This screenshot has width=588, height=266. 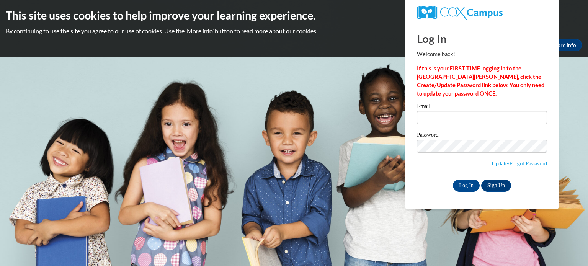 I want to click on h2: This site uses cookies to help improve your learning experience., so click(x=294, y=15).